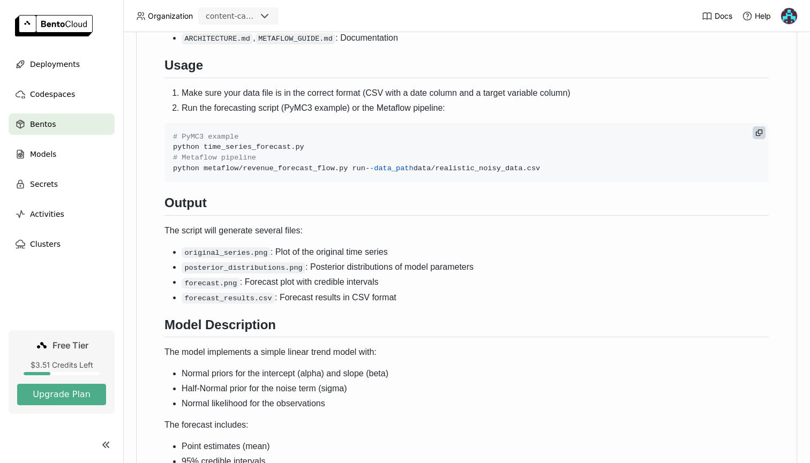  I want to click on code: METAFLOW_GUIDE.md, so click(296, 39).